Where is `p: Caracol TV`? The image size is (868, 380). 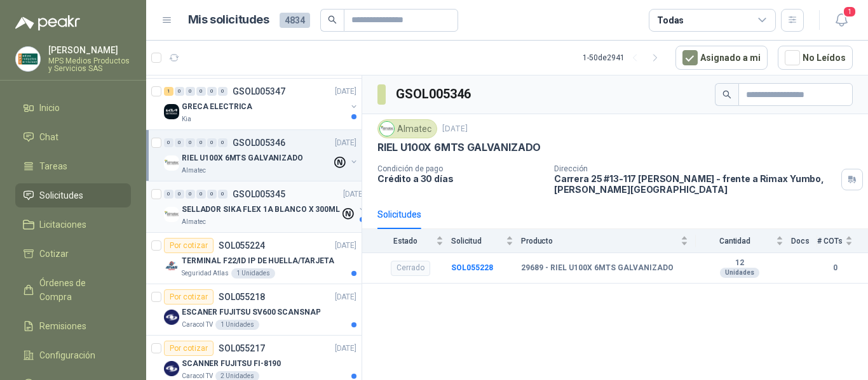
p: Caracol TV is located at coordinates (197, 325).